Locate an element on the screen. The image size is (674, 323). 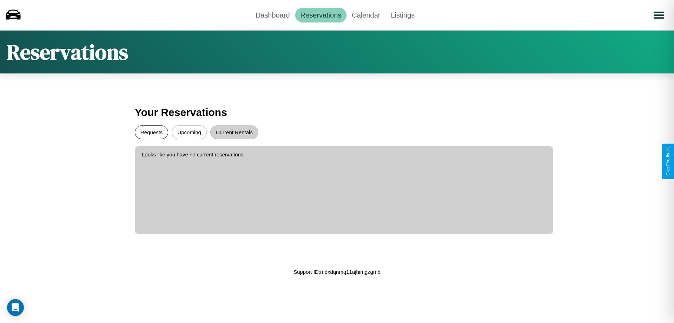
div: Open Intercom Messenger is located at coordinates (15, 307).